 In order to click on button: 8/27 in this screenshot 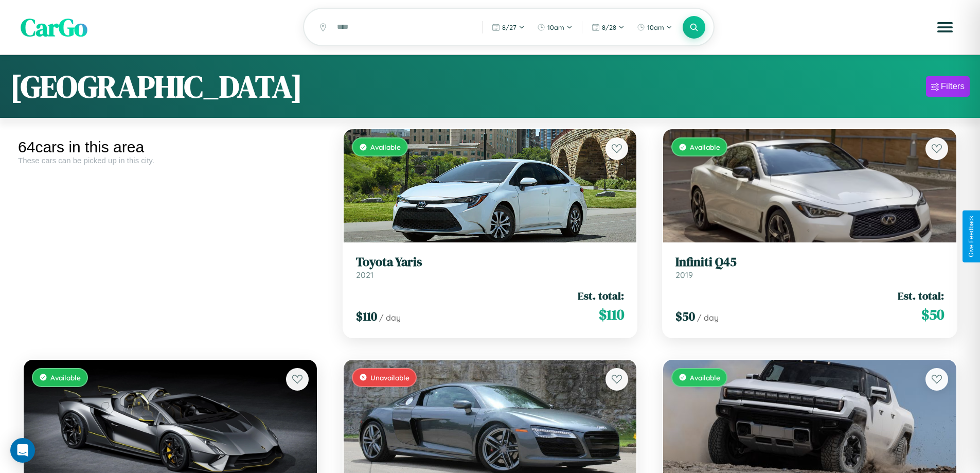, I will do `click(508, 28)`.